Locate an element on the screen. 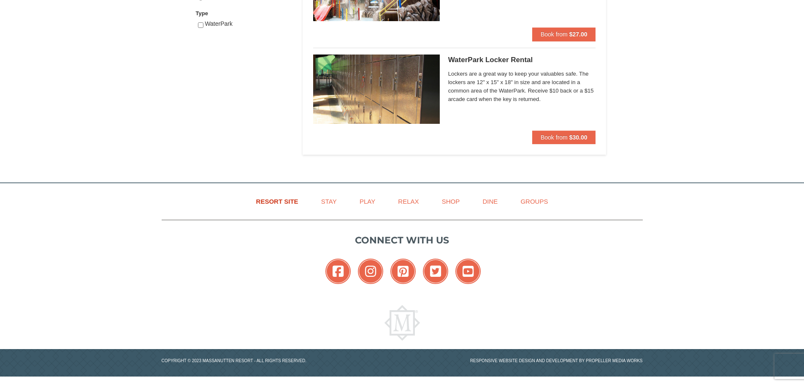  a: Play is located at coordinates (367, 201).